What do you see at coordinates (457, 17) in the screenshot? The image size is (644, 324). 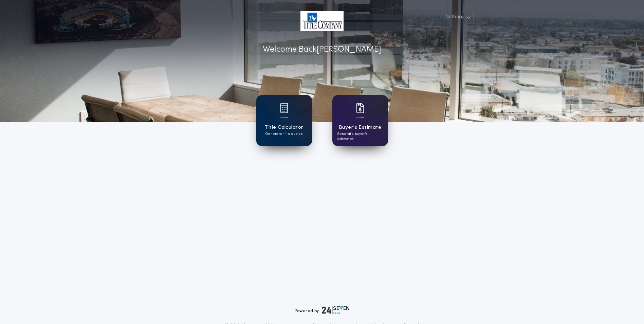 I see `button: Settings` at bounding box center [457, 17].